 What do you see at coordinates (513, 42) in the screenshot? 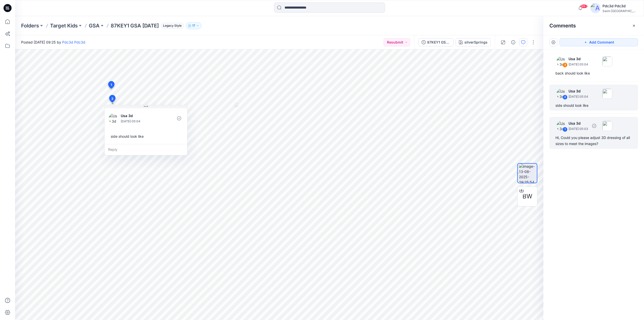
I see `button: Details` at bounding box center [513, 42].